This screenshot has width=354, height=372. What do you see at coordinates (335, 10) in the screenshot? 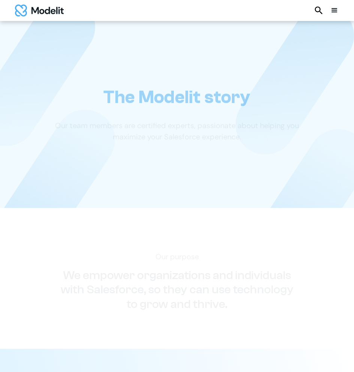
I see `div: menu` at bounding box center [335, 10].